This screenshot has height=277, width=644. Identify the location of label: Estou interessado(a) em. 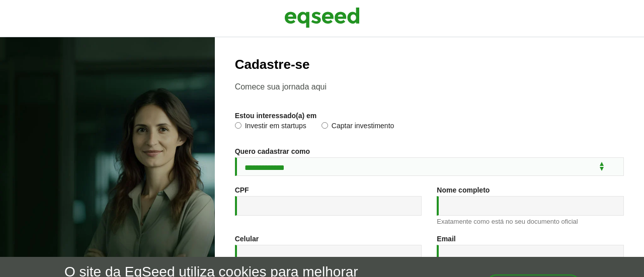
(276, 116).